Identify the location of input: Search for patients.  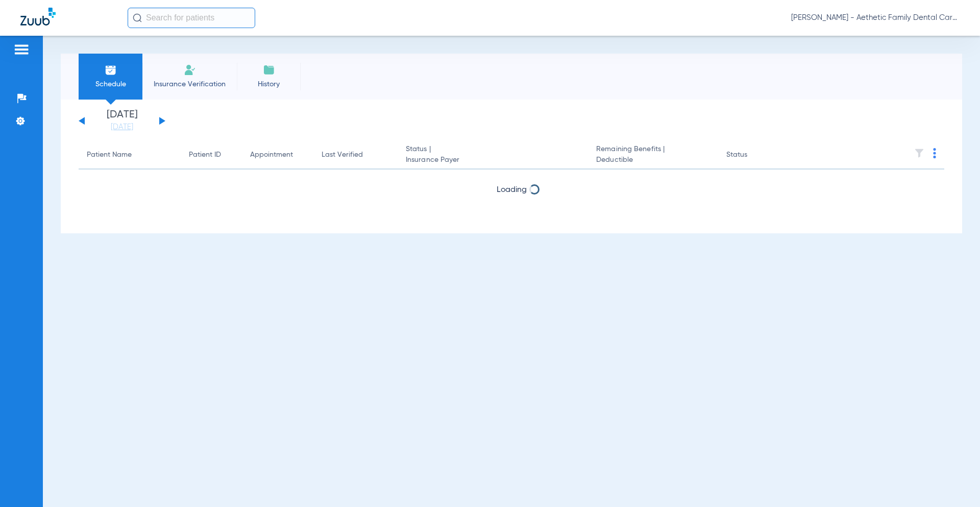
(191, 17).